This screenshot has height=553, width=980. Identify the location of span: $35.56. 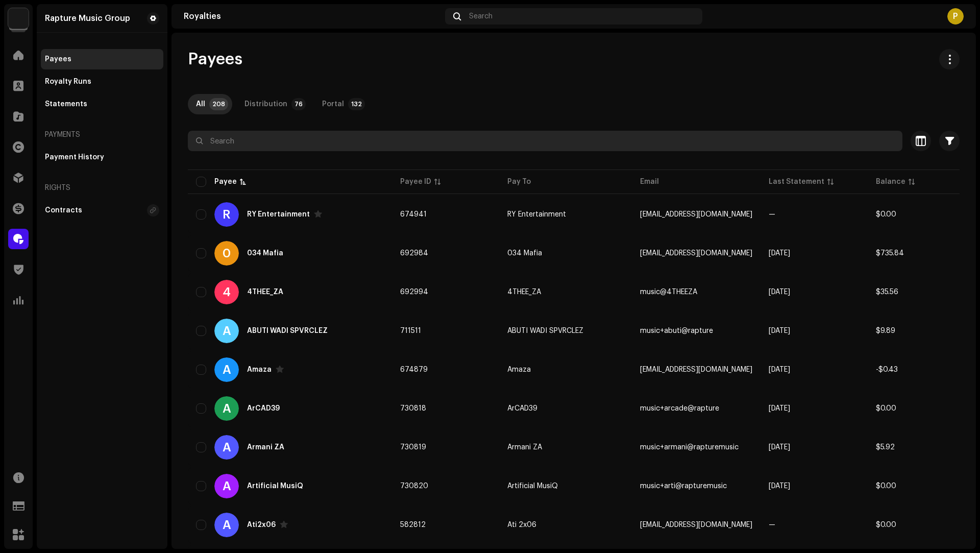
(887, 292).